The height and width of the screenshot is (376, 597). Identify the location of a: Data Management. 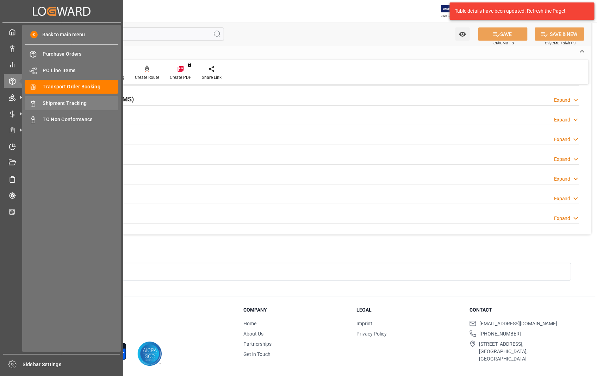
(62, 48).